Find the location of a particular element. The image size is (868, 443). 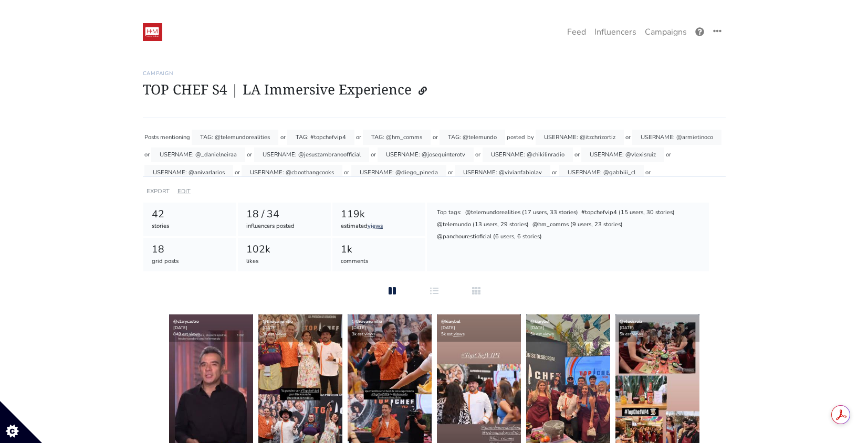

div: USERNAME: @anivarlarios is located at coordinates (188, 172).